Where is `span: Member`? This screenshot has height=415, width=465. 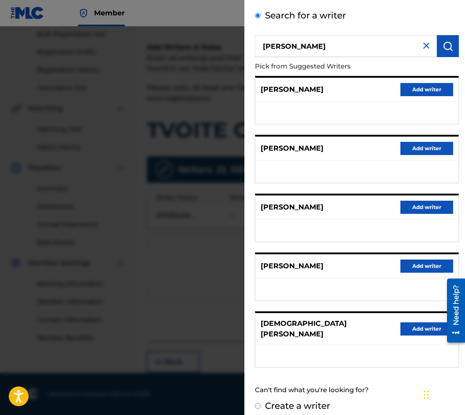 span: Member is located at coordinates (109, 13).